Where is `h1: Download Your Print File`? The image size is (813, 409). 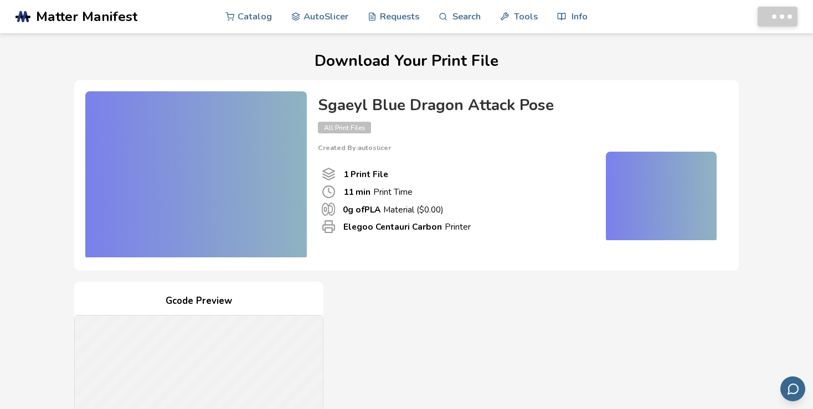
h1: Download Your Print File is located at coordinates (406, 61).